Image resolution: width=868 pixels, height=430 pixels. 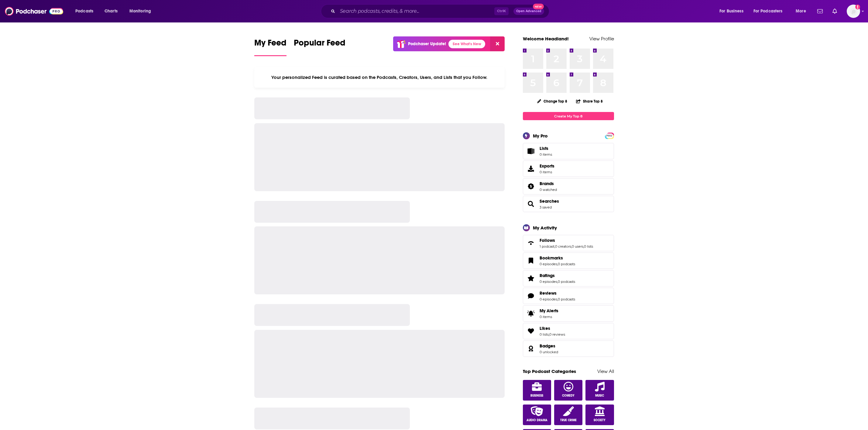 What do you see at coordinates (529, 11) in the screenshot?
I see `span: Open Advanced` at bounding box center [529, 11].